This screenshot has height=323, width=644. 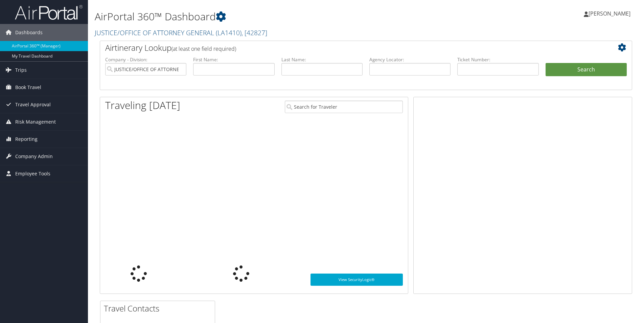 What do you see at coordinates (21, 70) in the screenshot?
I see `span: Trips` at bounding box center [21, 70].